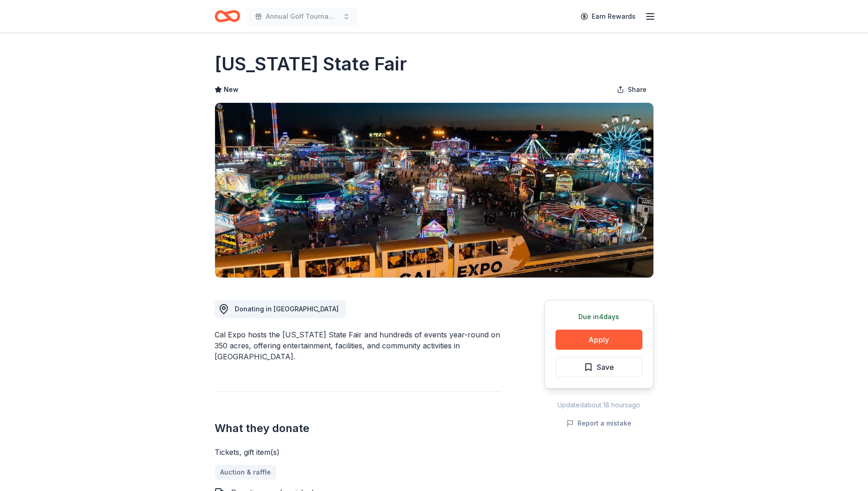  What do you see at coordinates (303, 17) in the screenshot?
I see `button: Annual Golf Tournament Fundraiser` at bounding box center [303, 17].